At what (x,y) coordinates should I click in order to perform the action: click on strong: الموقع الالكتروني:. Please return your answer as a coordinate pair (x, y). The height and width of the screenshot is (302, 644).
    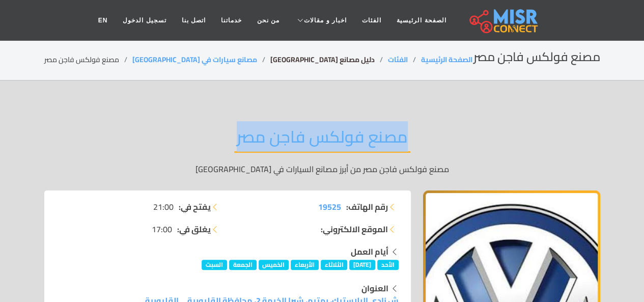
    Looking at the image, I should click on (355, 229).